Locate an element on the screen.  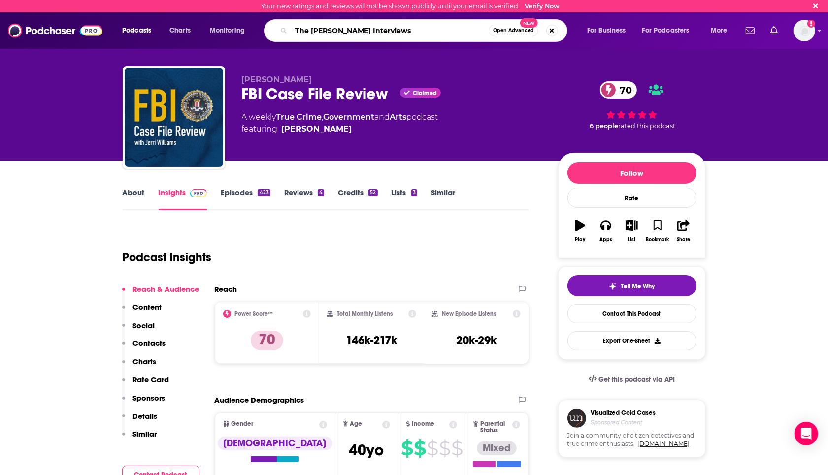
button: Content is located at coordinates (142, 311).